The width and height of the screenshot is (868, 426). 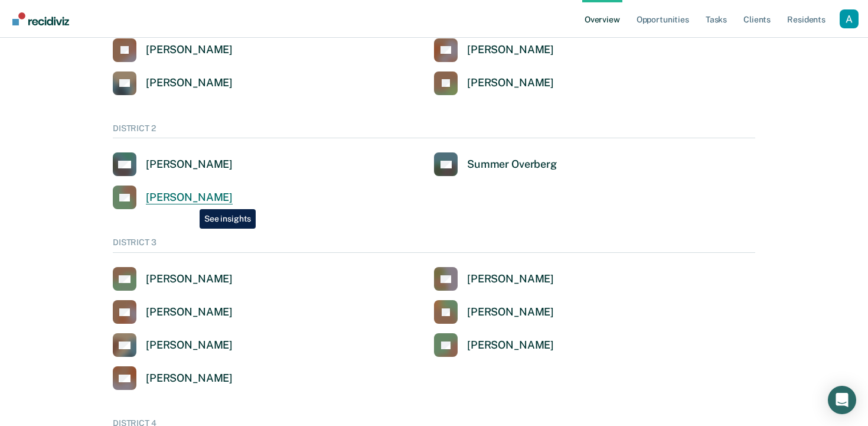 What do you see at coordinates (512, 164) in the screenshot?
I see `div: Summer Overberg` at bounding box center [512, 164].